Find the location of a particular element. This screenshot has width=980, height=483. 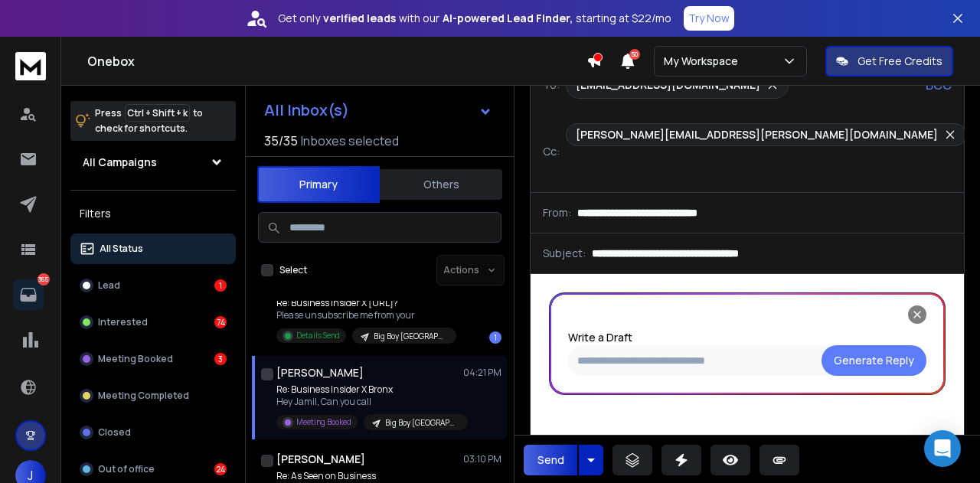

p: 365 is located at coordinates (43, 279).